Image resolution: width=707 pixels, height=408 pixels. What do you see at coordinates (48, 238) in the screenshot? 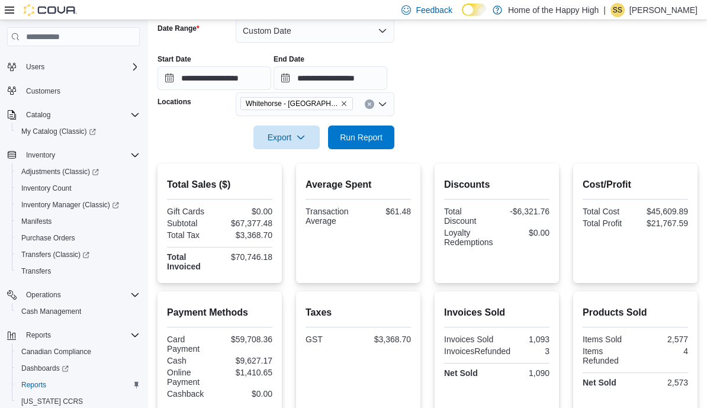
I see `a: Purchase Orders` at bounding box center [48, 238].